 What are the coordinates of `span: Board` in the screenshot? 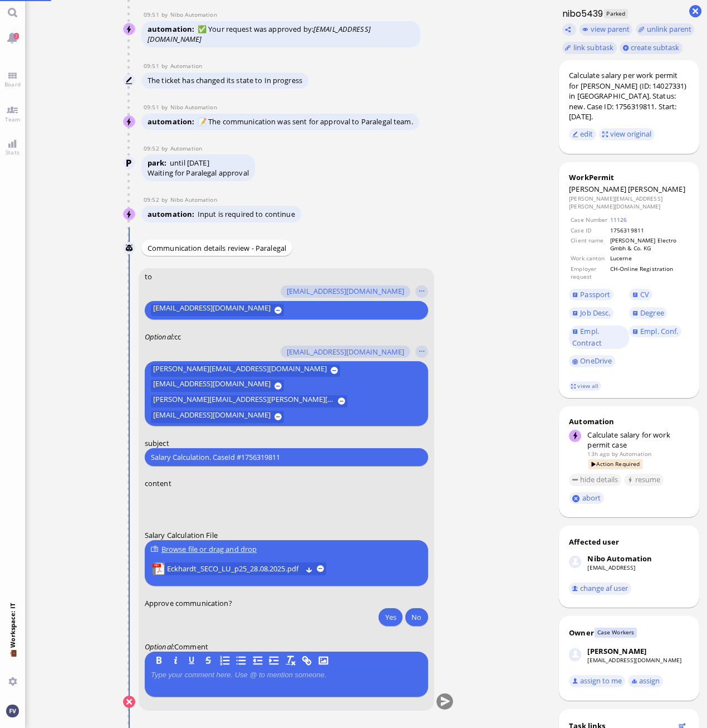 It's located at (13, 84).